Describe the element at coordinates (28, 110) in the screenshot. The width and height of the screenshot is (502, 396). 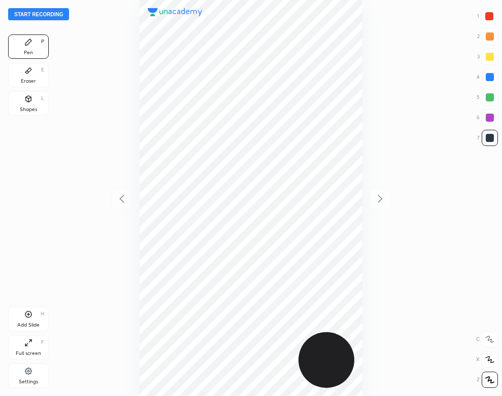
I see `div: Shapes` at that location.